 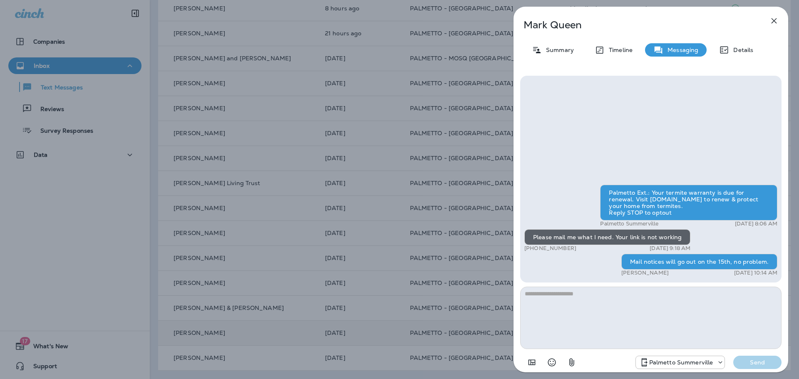 What do you see at coordinates (558, 50) in the screenshot?
I see `p: Summary` at bounding box center [558, 50].